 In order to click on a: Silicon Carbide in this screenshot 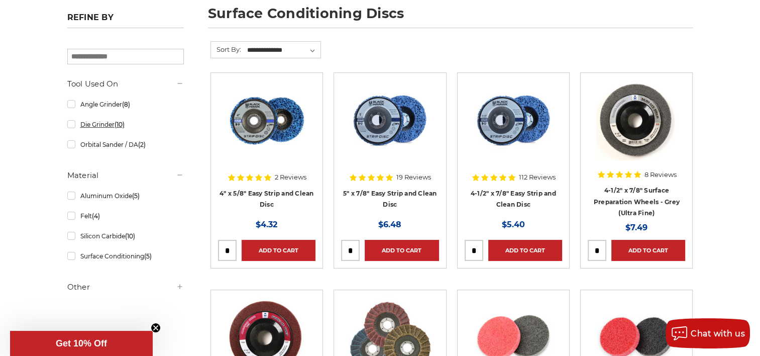, I will do `click(126, 236)`.